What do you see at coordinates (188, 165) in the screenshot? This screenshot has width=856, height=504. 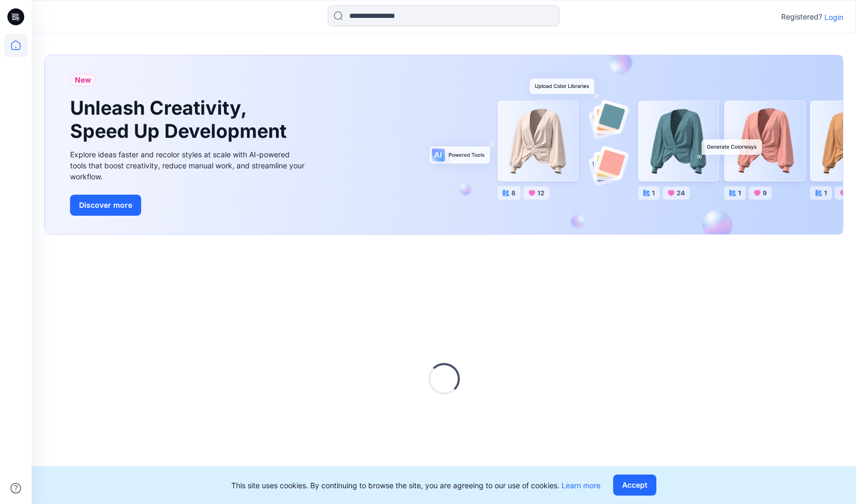 I see `div: Explore ideas faster and recolor styles at scale with AI-powered tools that boost creativity, red...` at bounding box center [188, 165].